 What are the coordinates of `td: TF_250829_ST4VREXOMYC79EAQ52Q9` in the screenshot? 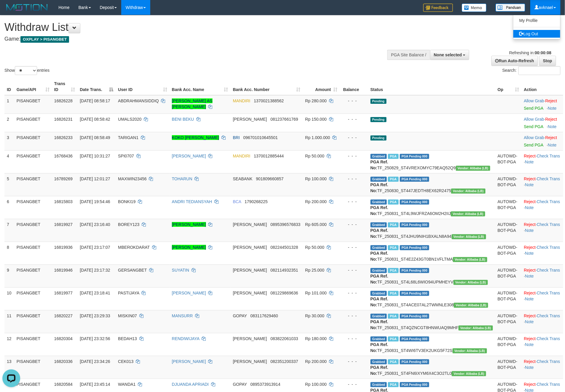 It's located at (432, 161).